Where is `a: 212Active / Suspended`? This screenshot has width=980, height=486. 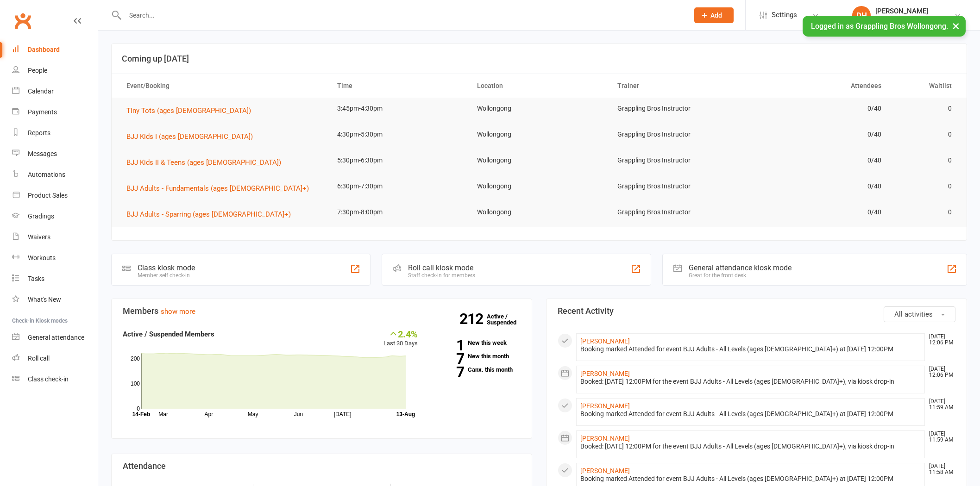 a: 212Active / Suspended is located at coordinates (507, 319).